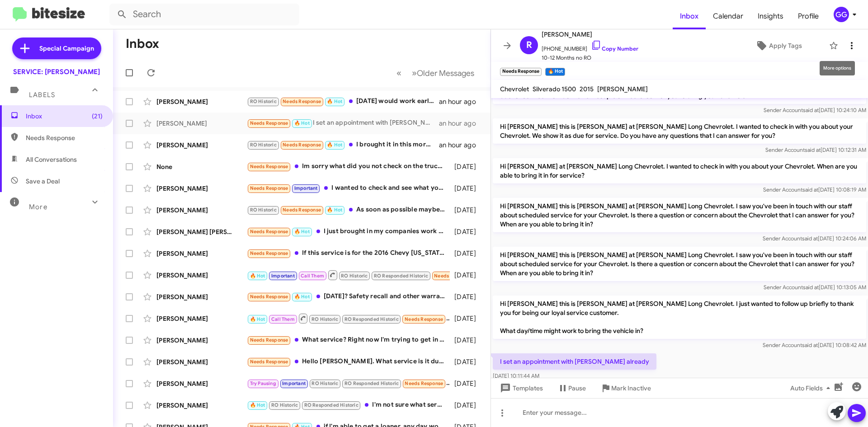 Image resolution: width=868 pixels, height=427 pixels. What do you see at coordinates (837, 68) in the screenshot?
I see `div: More options` at bounding box center [837, 68].